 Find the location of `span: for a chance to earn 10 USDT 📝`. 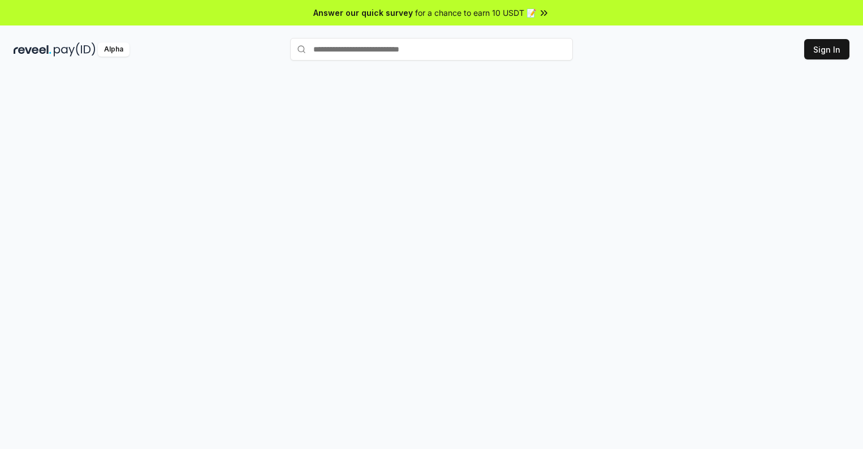

span: for a chance to earn 10 USDT 📝 is located at coordinates (476, 12).